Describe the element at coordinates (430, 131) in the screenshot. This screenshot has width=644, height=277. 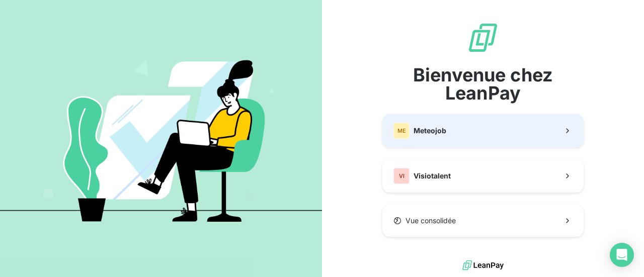
I see `span: Meteojob` at that location.